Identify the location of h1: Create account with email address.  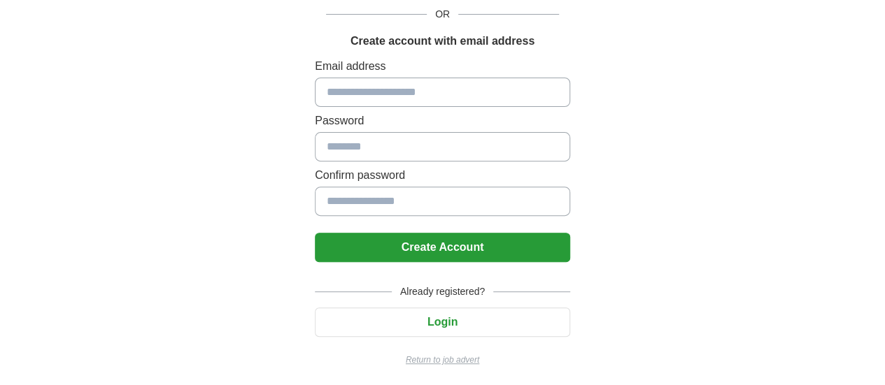
(442, 41).